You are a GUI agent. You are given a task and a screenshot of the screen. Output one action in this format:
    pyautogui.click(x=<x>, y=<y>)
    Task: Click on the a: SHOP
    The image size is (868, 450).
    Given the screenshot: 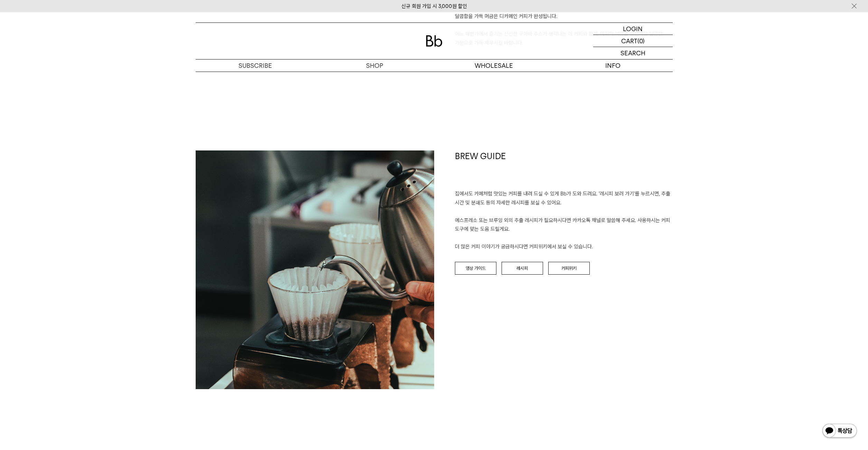 What is the action you would take?
    pyautogui.click(x=374, y=65)
    